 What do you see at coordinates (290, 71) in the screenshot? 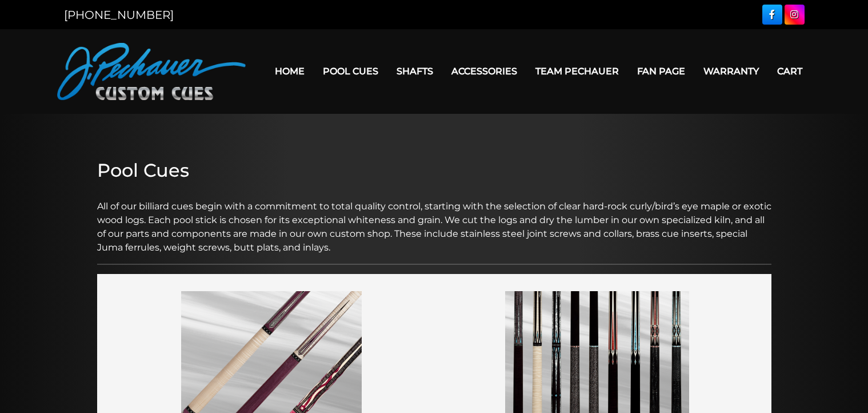
I see `a: Home` at bounding box center [290, 71].